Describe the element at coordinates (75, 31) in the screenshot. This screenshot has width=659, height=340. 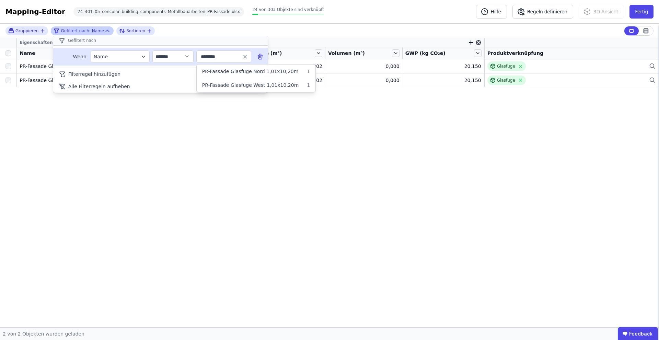
I see `span: Gefiltert nach:` at that location.